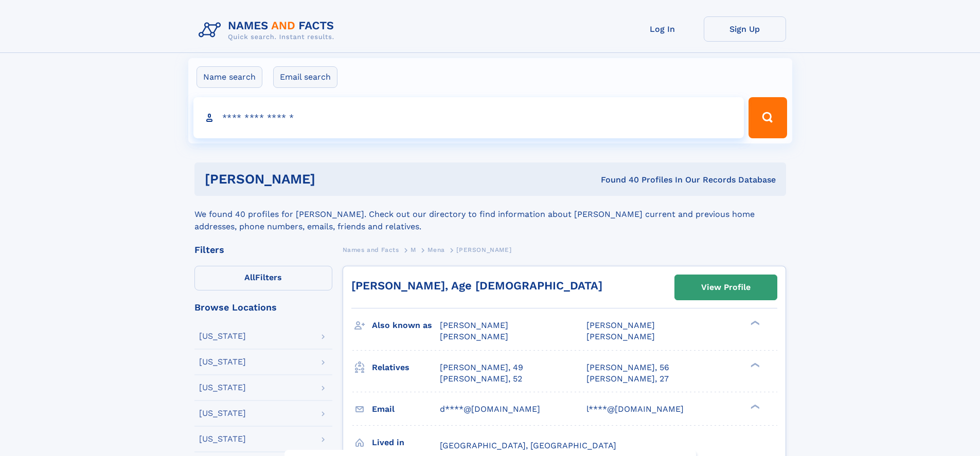 This screenshot has width=980, height=456. Describe the element at coordinates (406, 409) in the screenshot. I see `h3: Email` at that location.